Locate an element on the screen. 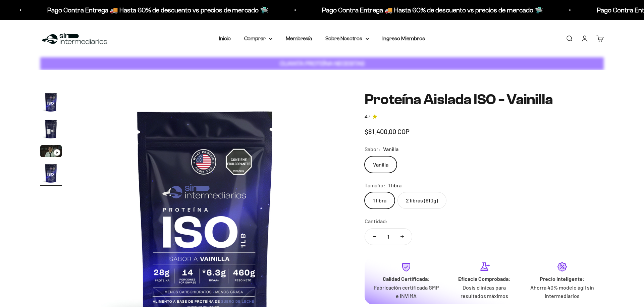  label: Cantidad: is located at coordinates (376, 221).